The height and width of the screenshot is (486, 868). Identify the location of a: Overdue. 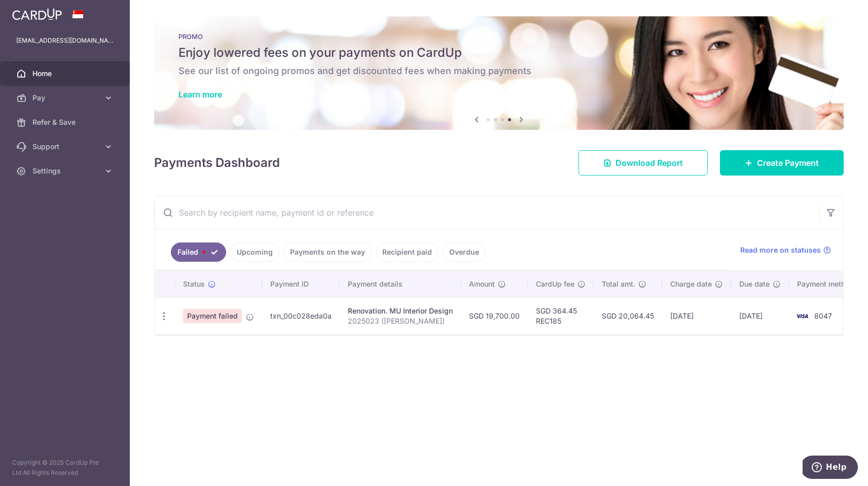
(463, 252).